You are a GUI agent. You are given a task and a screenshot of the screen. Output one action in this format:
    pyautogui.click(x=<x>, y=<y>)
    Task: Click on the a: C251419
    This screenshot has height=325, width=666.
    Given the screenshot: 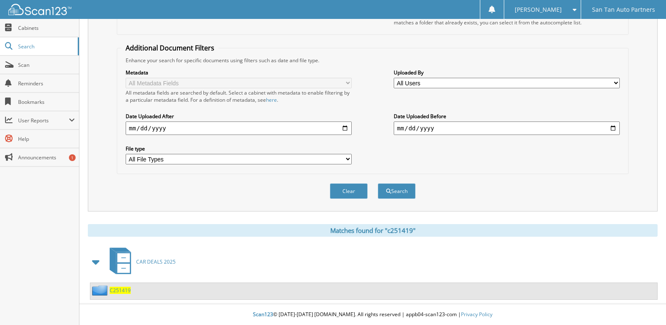 What is the action you would take?
    pyautogui.click(x=120, y=290)
    